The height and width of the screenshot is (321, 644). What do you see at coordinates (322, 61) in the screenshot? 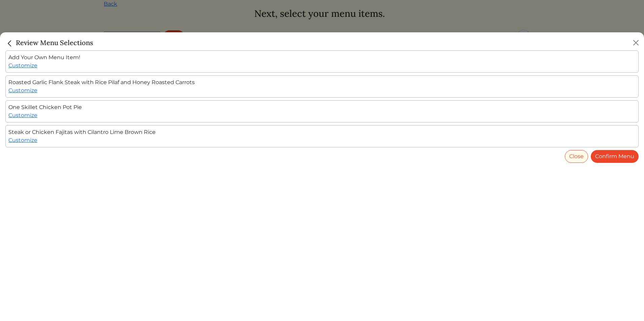
I see `div: Add Your Own Menu Item!` at bounding box center [322, 61].